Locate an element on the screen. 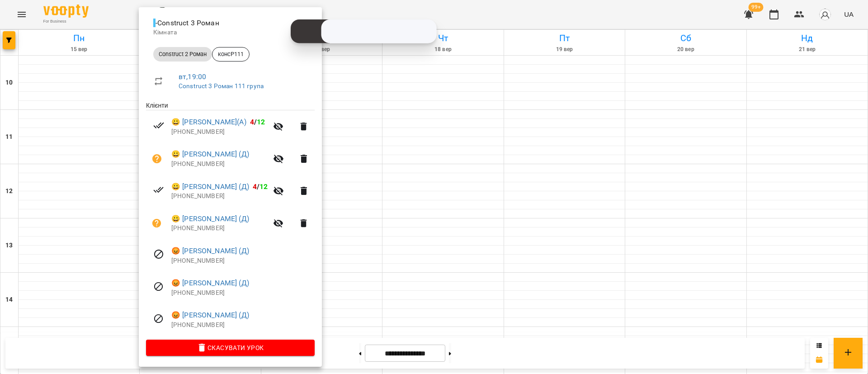 The image size is (868, 374). button: Скасувати Урок is located at coordinates (230, 347).